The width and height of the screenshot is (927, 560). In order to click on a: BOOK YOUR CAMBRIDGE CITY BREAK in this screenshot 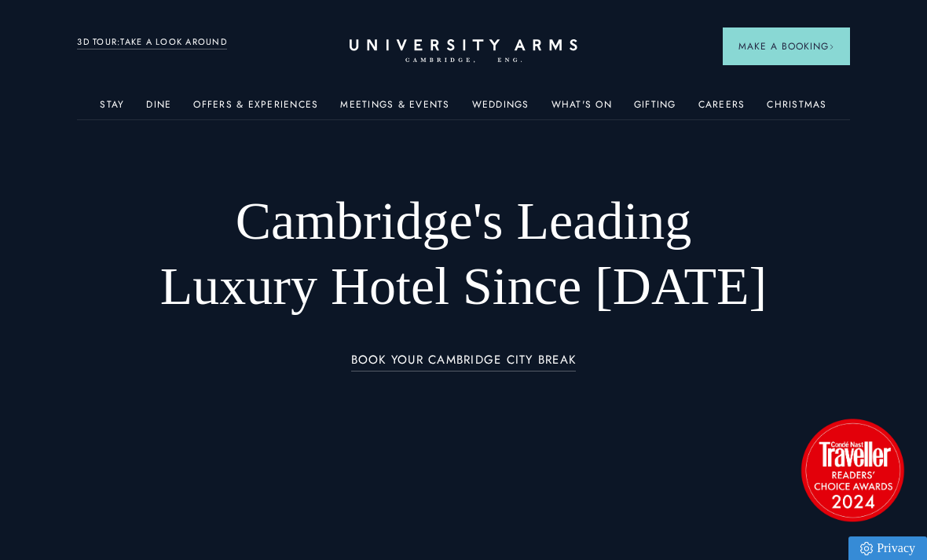, I will do `click(464, 362)`.